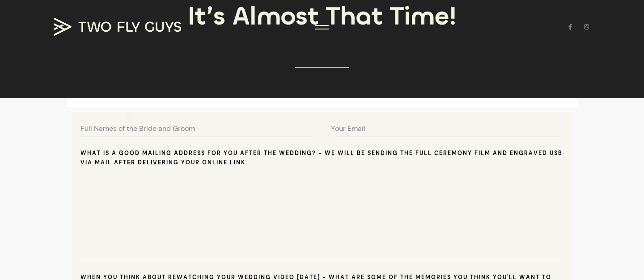  Describe the element at coordinates (138, 129) in the screenshot. I see `span: Full Names of the Bride and Groom` at that location.